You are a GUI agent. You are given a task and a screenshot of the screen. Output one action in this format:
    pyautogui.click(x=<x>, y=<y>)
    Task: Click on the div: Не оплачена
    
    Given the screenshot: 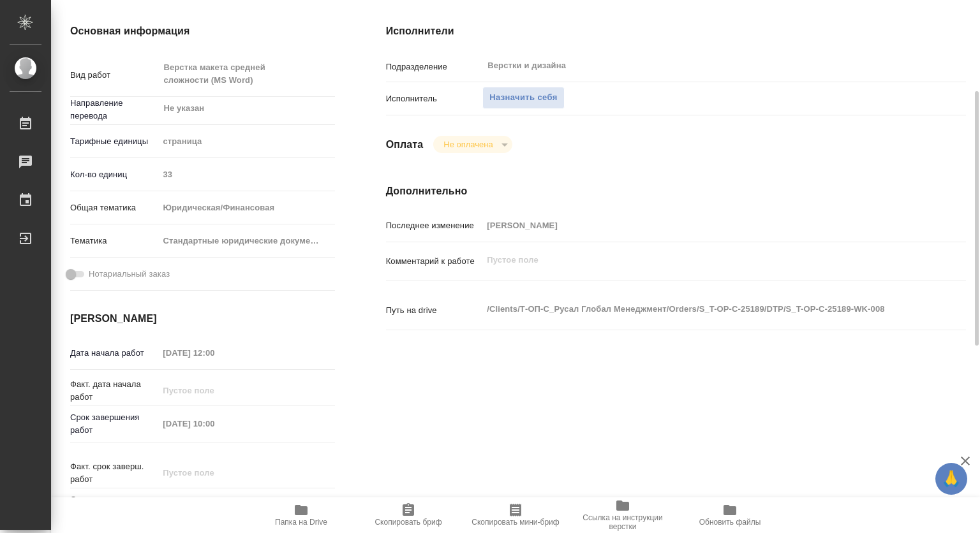 What is the action you would take?
    pyautogui.click(x=472, y=144)
    